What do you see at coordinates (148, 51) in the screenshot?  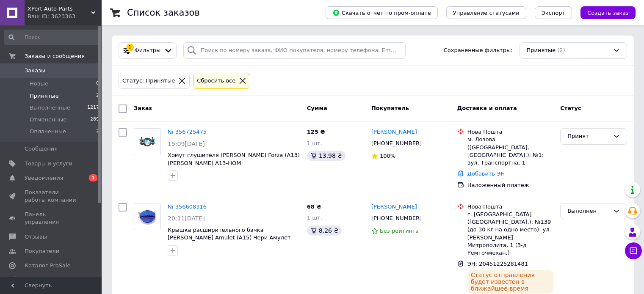 I see `span: Фильтры` at bounding box center [148, 51].